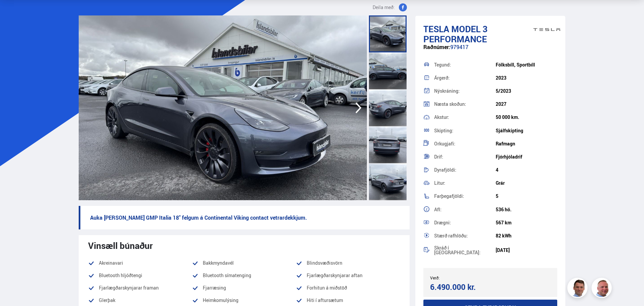 The height and width of the screenshot is (306, 644). Describe the element at coordinates (526, 170) in the screenshot. I see `div: 4` at that location.